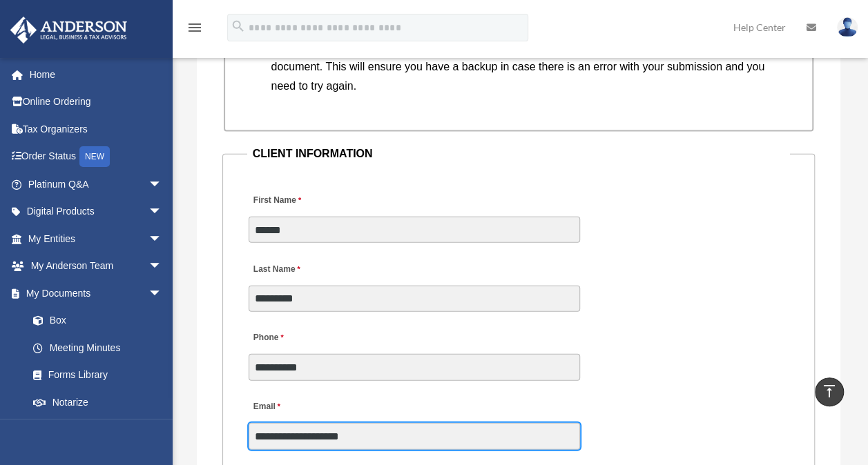 The image size is (868, 465). What do you see at coordinates (96, 74) in the screenshot?
I see `a: Home` at bounding box center [96, 74].